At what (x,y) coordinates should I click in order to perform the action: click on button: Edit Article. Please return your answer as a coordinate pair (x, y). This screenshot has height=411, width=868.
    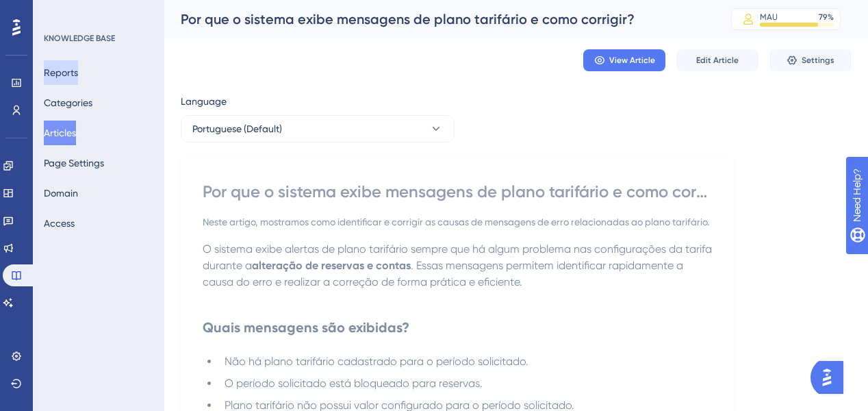
    Looking at the image, I should click on (718, 60).